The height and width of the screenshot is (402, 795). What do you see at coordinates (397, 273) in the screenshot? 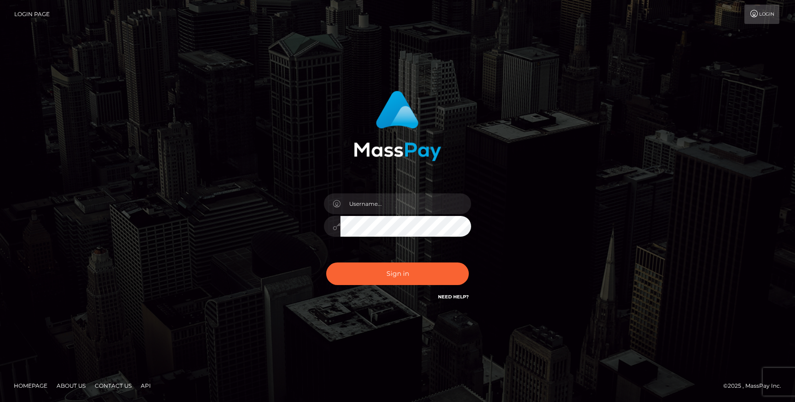
I see `button: Sign in` at bounding box center [397, 273].